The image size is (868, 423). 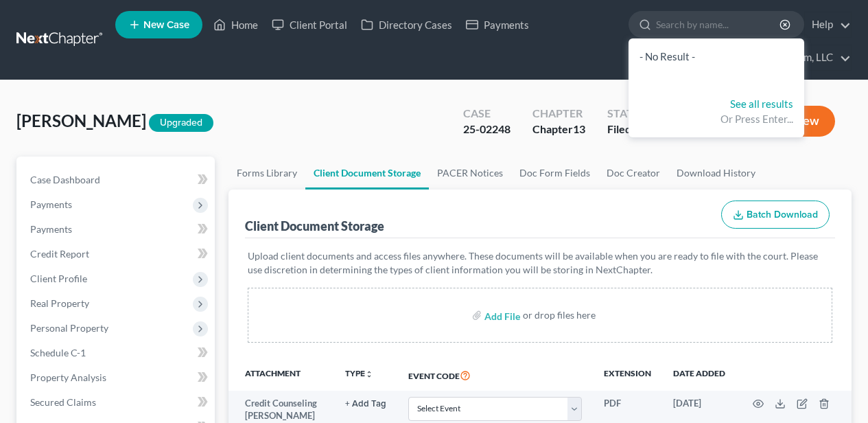 What do you see at coordinates (68, 377) in the screenshot?
I see `span: Property Analysis` at bounding box center [68, 377].